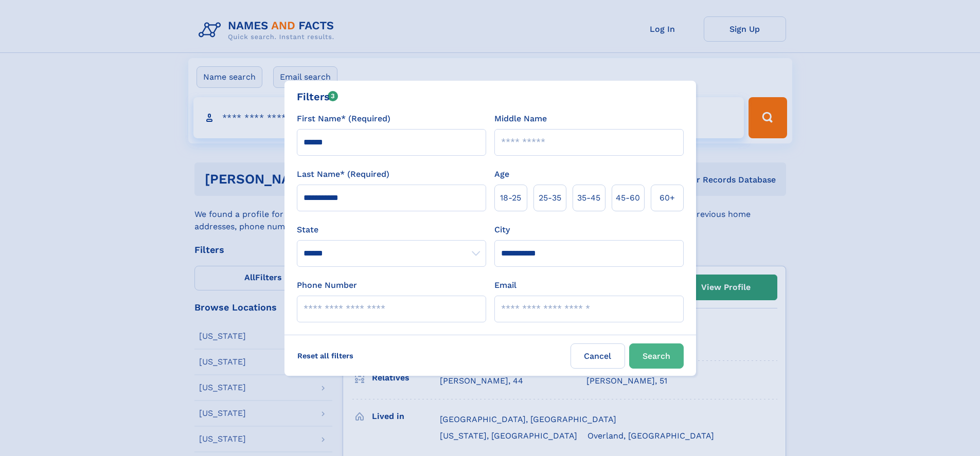  Describe the element at coordinates (521, 118) in the screenshot. I see `label: Middle Name` at that location.